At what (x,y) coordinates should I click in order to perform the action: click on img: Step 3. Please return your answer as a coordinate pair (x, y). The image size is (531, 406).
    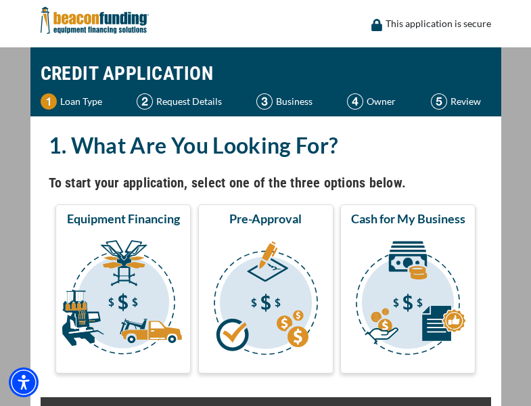
    Looking at the image, I should click on (265, 101).